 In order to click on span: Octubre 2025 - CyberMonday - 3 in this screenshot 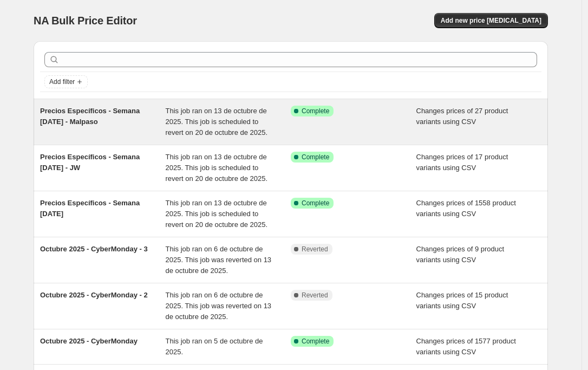, I will do `click(93, 248)`.